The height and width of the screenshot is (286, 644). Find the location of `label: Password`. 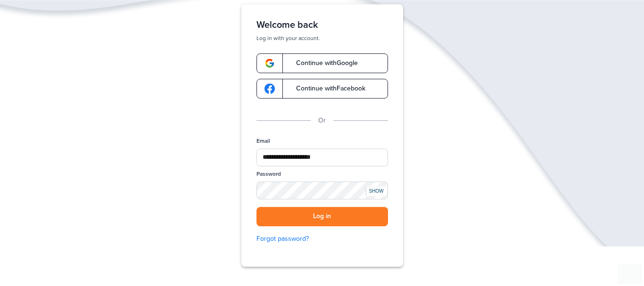

label: Password is located at coordinates (269, 174).